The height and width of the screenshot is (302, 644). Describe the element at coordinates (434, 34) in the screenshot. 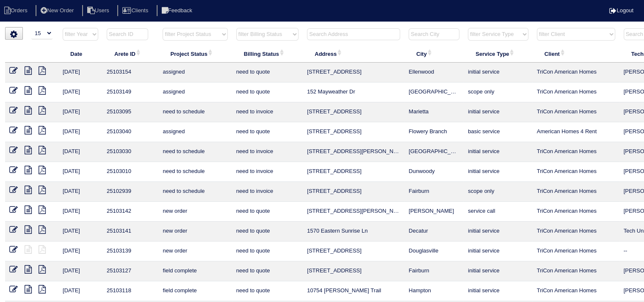

I see `input: Search City` at that location.